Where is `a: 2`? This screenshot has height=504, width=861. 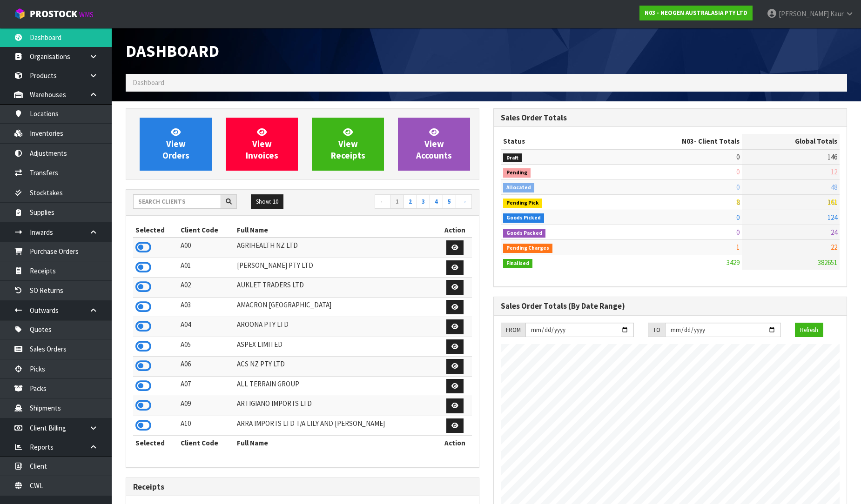 a: 2 is located at coordinates (410, 202).